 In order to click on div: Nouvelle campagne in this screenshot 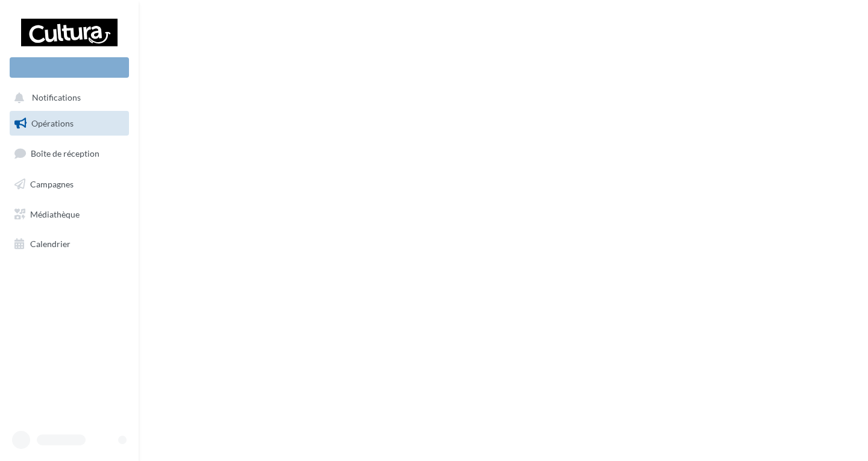, I will do `click(69, 68)`.